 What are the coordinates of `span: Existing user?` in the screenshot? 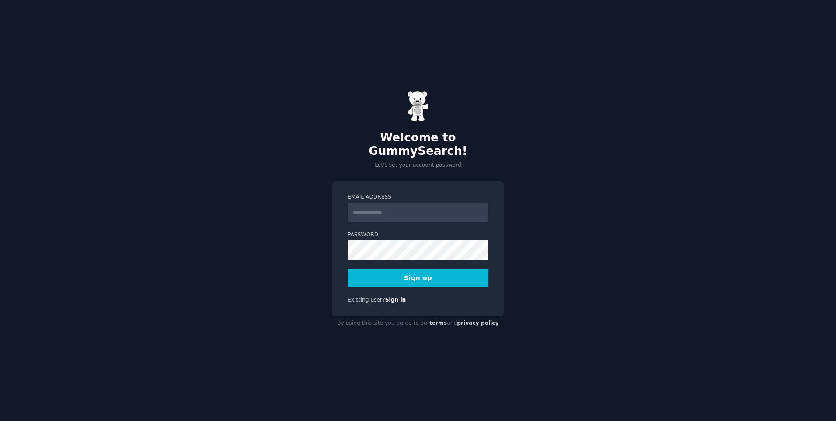 It's located at (366, 299).